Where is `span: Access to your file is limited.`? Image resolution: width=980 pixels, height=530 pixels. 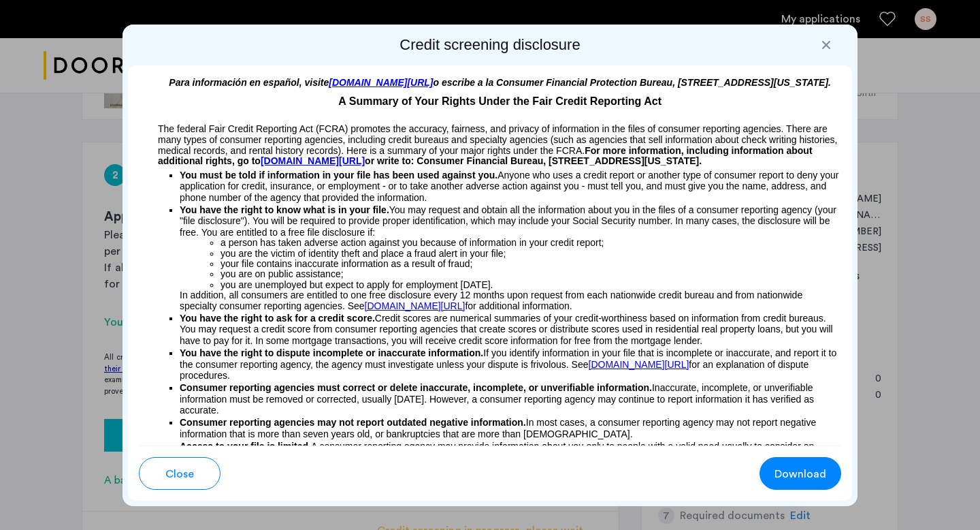 span: Access to your file is limited. is located at coordinates (245, 446).